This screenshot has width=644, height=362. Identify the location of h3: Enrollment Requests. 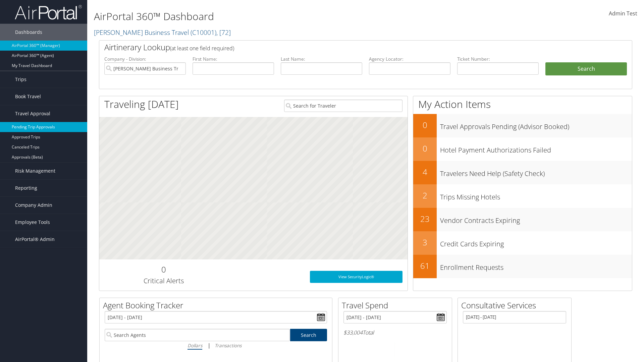
(536, 266).